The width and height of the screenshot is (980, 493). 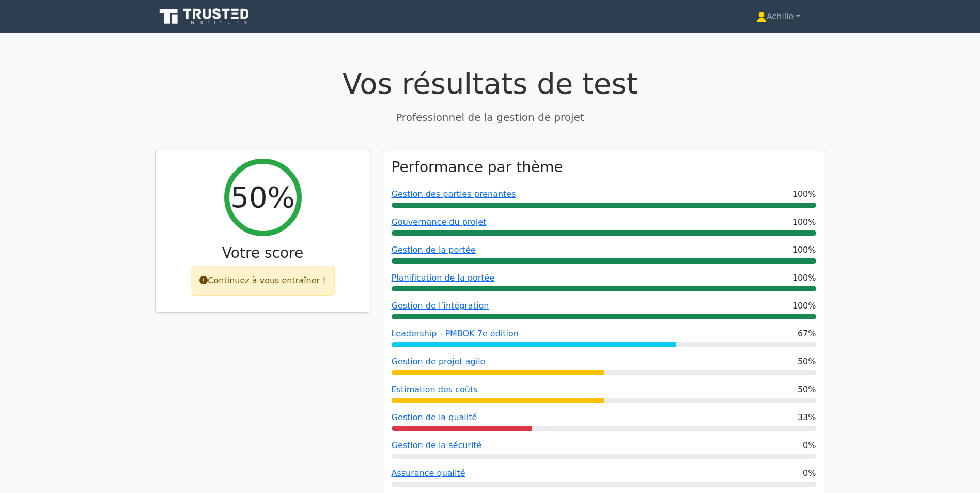 What do you see at coordinates (263, 253) in the screenshot?
I see `h3: Votre score` at bounding box center [263, 253].